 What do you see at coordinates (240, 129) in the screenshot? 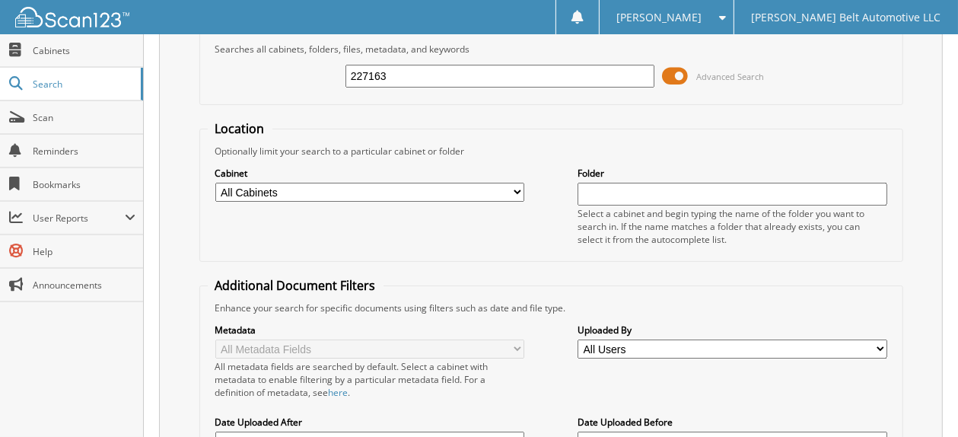
I see `legend: Location` at bounding box center [240, 129].